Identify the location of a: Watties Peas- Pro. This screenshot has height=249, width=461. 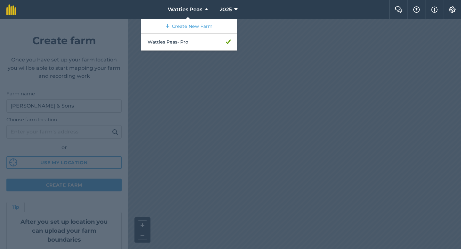
(189, 42).